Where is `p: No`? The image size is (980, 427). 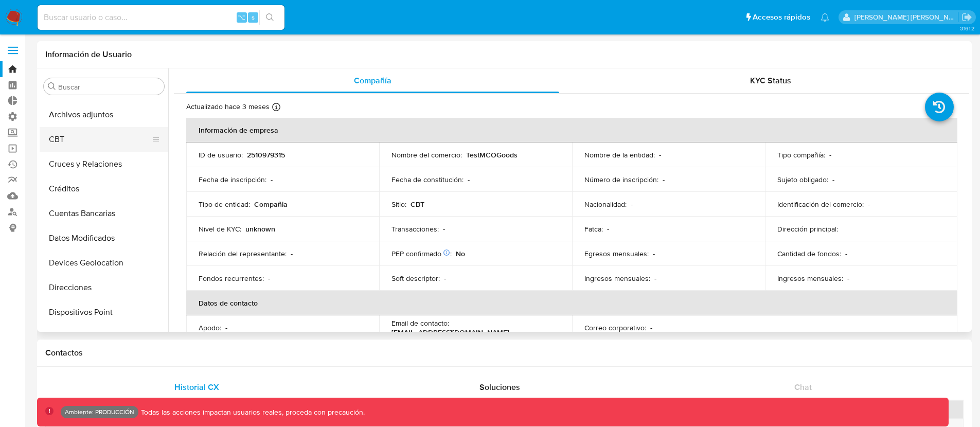
p: No is located at coordinates (461, 253).